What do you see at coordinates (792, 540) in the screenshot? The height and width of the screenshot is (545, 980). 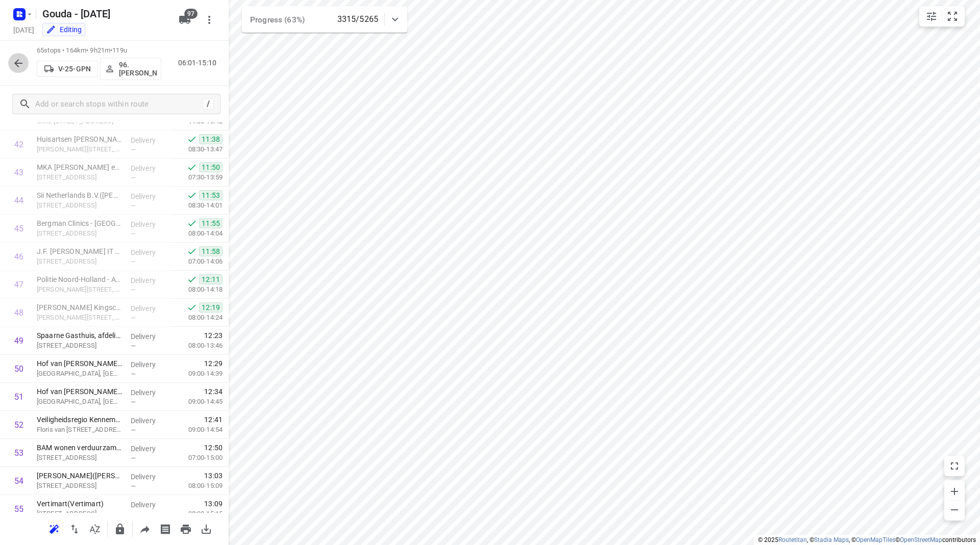 I see `a: Routetitan` at bounding box center [792, 540].